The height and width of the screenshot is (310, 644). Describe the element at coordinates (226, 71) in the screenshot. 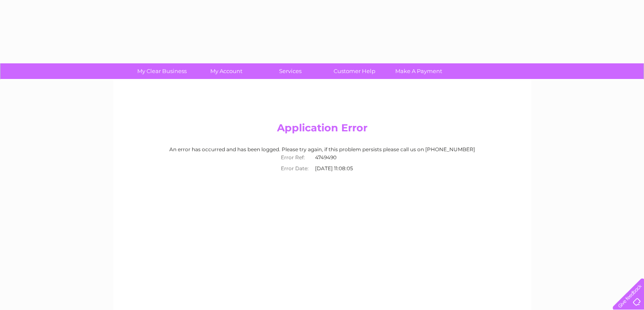

I see `a: My Account` at that location.